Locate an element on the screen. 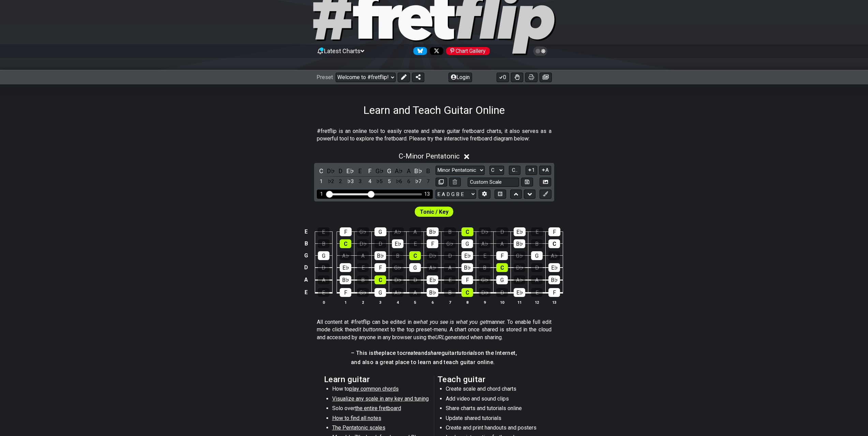 The width and height of the screenshot is (868, 436). th: 11 is located at coordinates (519, 302).